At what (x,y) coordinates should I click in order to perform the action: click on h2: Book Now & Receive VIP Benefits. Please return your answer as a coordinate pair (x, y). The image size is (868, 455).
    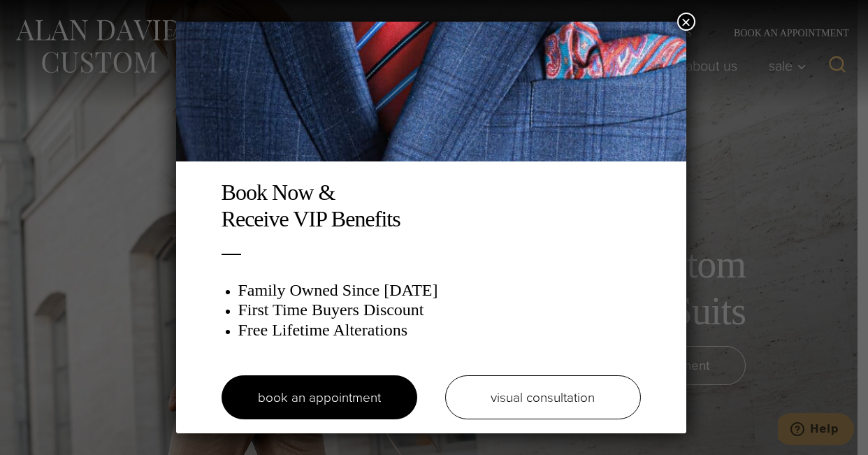
    Looking at the image, I should click on (431, 205).